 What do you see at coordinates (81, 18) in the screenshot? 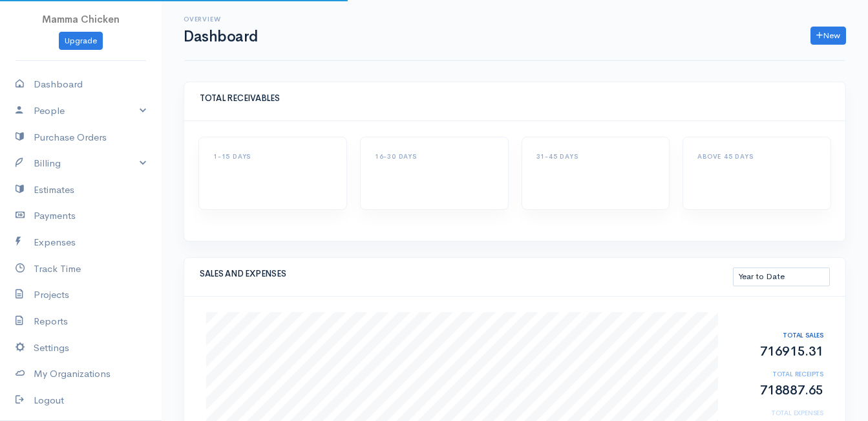
I see `span: Mamma Chicken` at bounding box center [81, 18].